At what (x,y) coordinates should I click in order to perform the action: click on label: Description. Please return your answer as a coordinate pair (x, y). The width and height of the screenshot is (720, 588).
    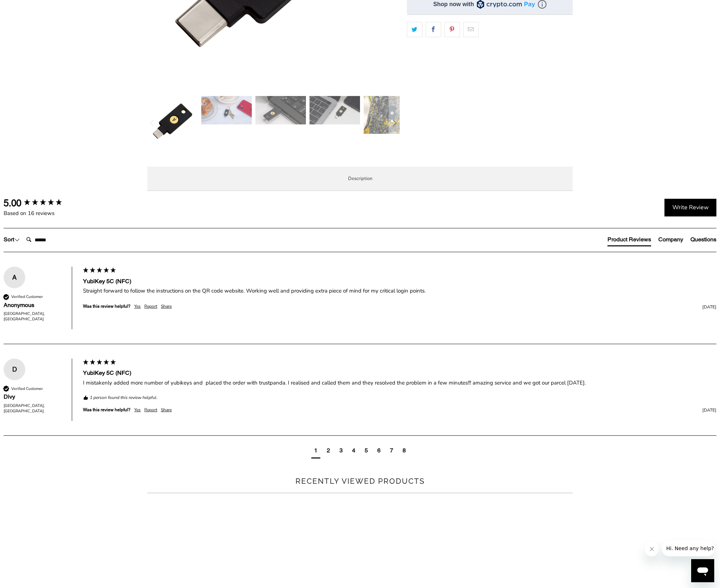
    Looking at the image, I should click on (360, 178).